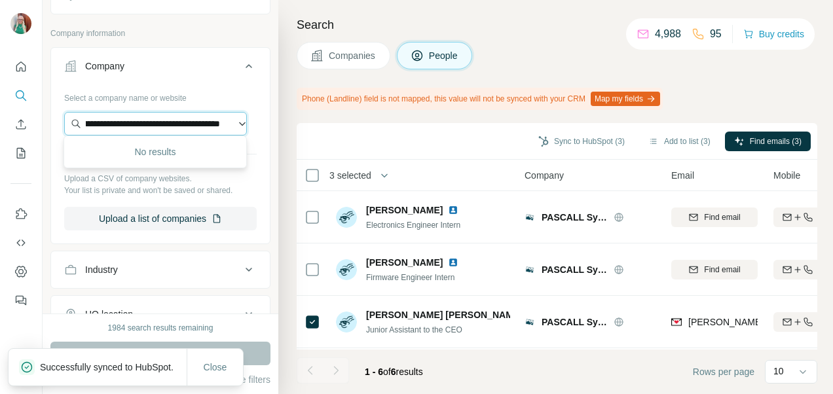 The image size is (833, 394). What do you see at coordinates (109, 314) in the screenshot?
I see `div: HQ location` at bounding box center [109, 314].